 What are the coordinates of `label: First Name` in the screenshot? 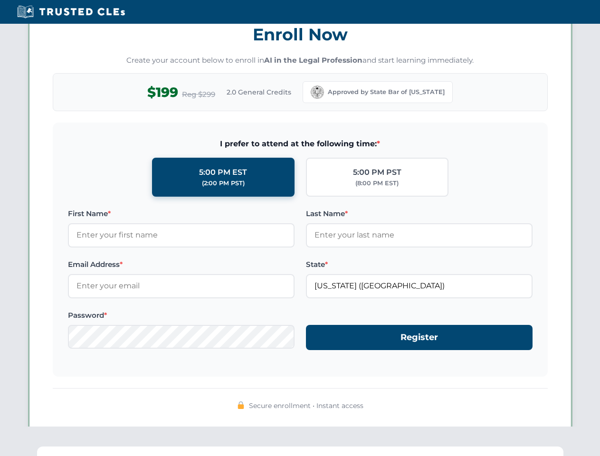 It's located at (181, 214).